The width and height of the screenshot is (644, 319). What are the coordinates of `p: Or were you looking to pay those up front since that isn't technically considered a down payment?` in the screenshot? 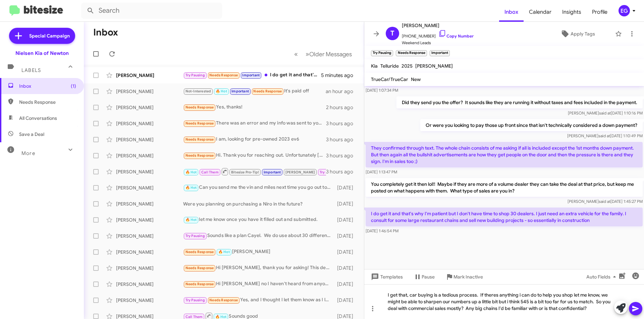 It's located at (531, 125).